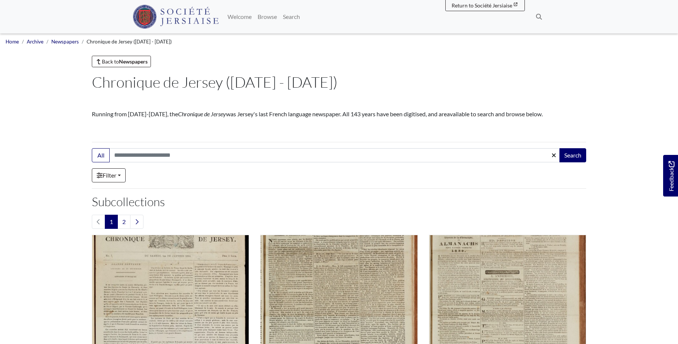  I want to click on button: All, so click(101, 155).